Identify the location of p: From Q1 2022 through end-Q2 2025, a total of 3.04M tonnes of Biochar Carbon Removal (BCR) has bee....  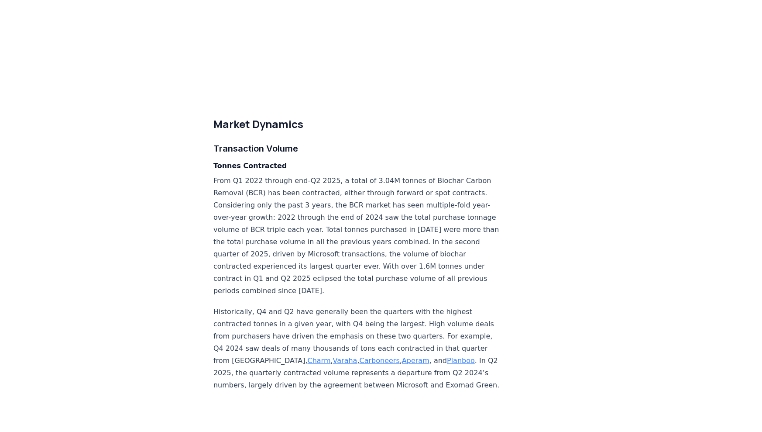
(358, 236).